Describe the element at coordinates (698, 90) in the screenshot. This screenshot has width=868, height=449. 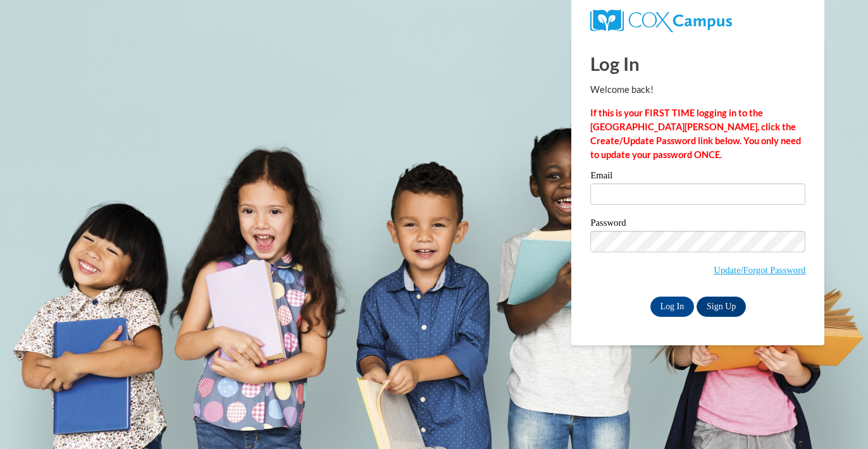
I see `p: Welcome back!` at that location.